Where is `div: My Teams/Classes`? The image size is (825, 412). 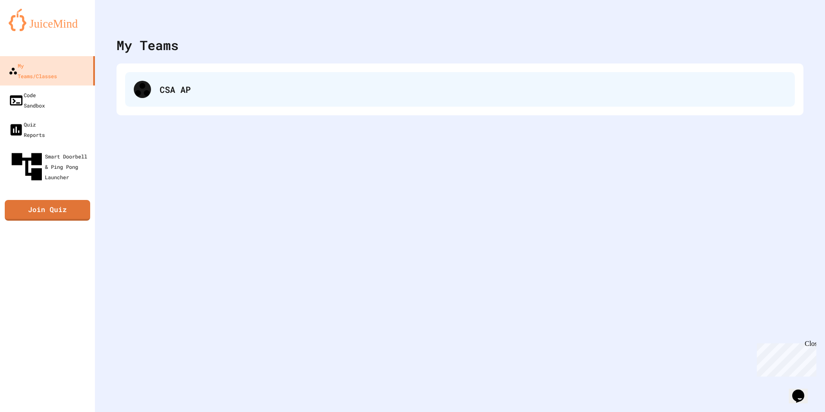 div: My Teams/Classes is located at coordinates (33, 71).